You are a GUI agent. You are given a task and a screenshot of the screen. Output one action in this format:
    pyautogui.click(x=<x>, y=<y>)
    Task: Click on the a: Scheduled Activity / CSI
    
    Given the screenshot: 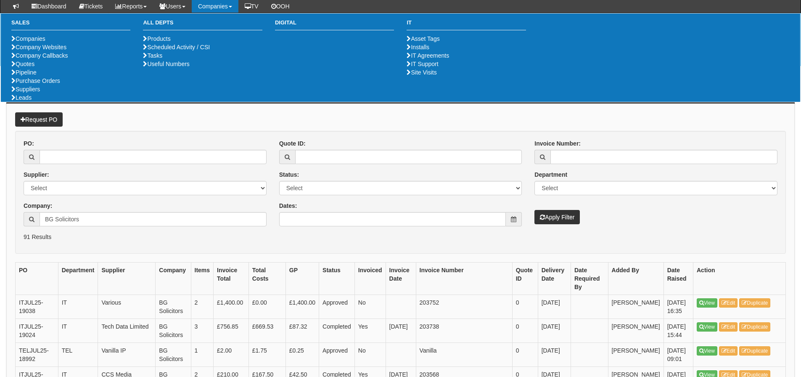 What is the action you would take?
    pyautogui.click(x=176, y=47)
    